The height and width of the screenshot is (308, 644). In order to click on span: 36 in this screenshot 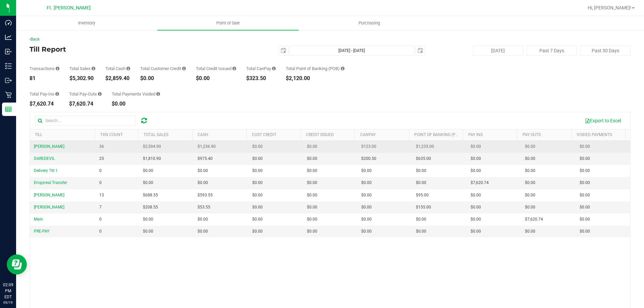, I will do `click(102, 147)`.